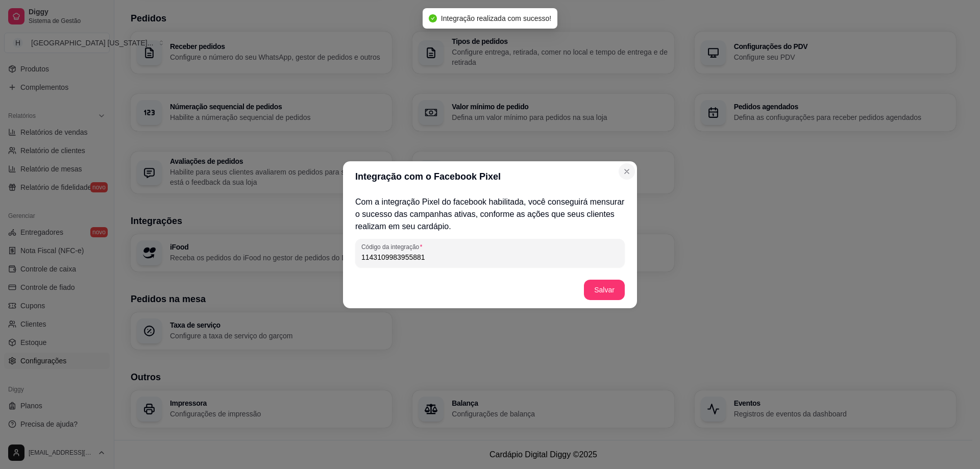  I want to click on span: check-circle, so click(433, 19).